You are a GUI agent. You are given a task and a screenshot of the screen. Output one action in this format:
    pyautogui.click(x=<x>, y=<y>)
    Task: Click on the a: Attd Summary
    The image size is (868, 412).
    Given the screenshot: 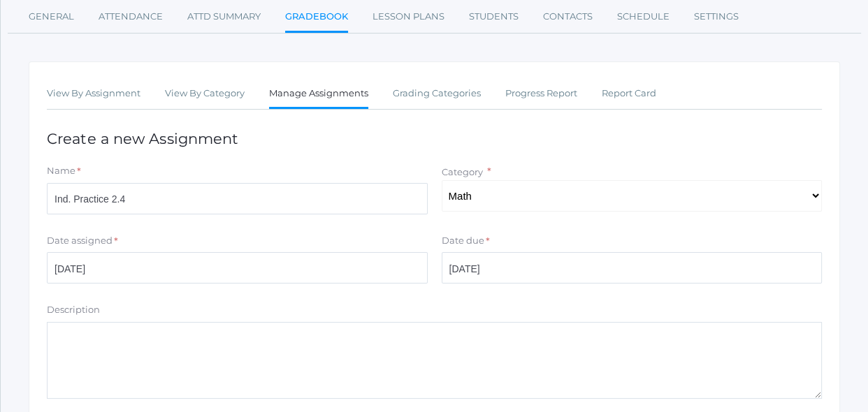 What is the action you would take?
    pyautogui.click(x=224, y=17)
    